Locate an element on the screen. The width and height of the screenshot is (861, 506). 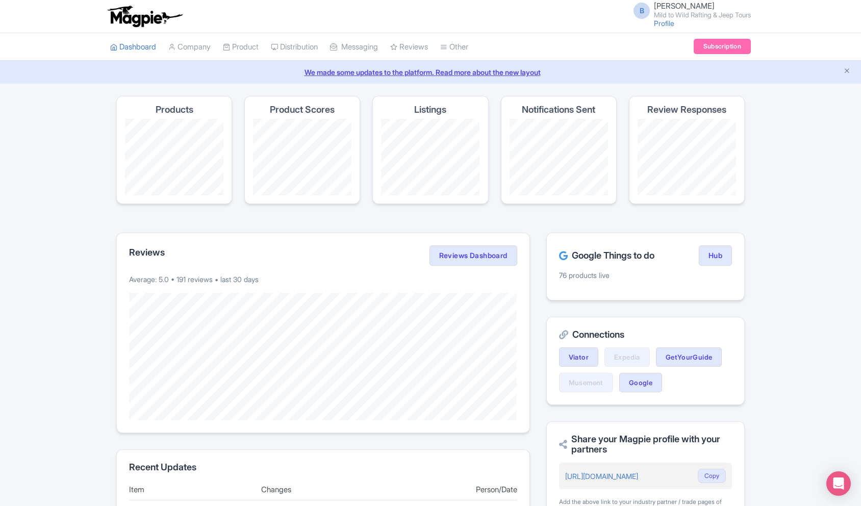
h4: Listings is located at coordinates (430, 110).